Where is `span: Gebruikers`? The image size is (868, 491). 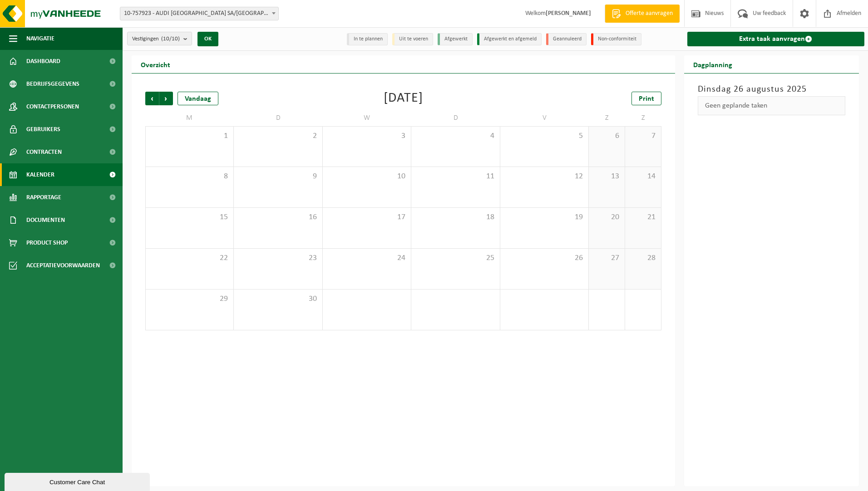 span: Gebruikers is located at coordinates (43, 129).